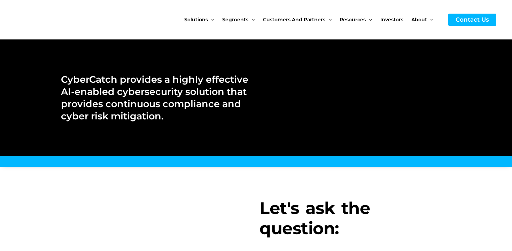 The image size is (512, 251). What do you see at coordinates (392, 20) in the screenshot?
I see `span: Investors` at bounding box center [392, 20].